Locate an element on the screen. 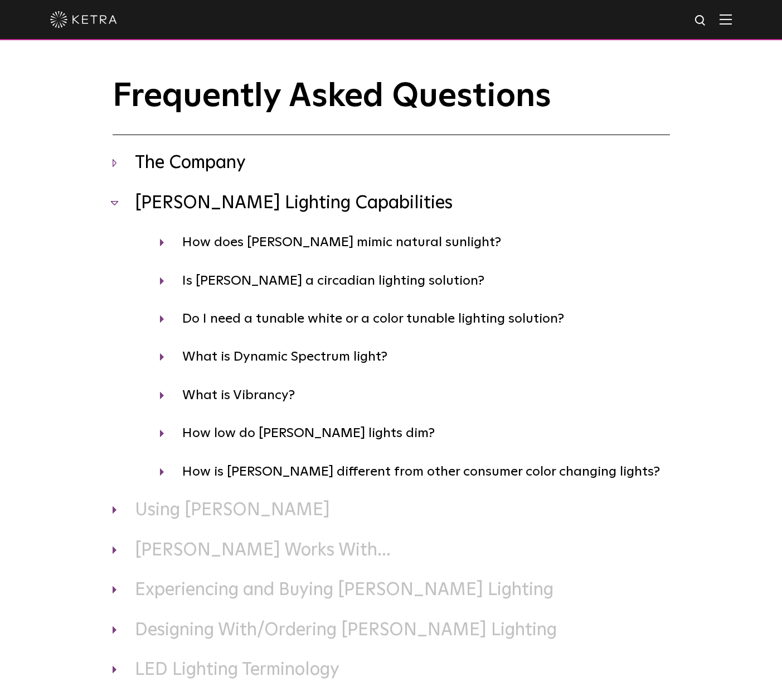  h4: What is Vibrancy? is located at coordinates (415, 395).